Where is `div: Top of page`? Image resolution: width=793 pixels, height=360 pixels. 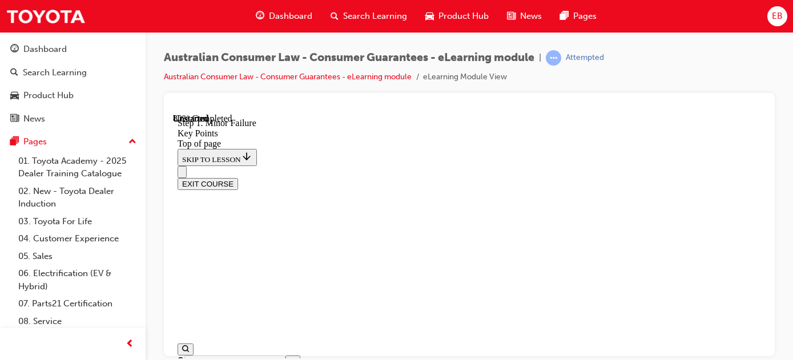
div: Top of page is located at coordinates (296, 30).